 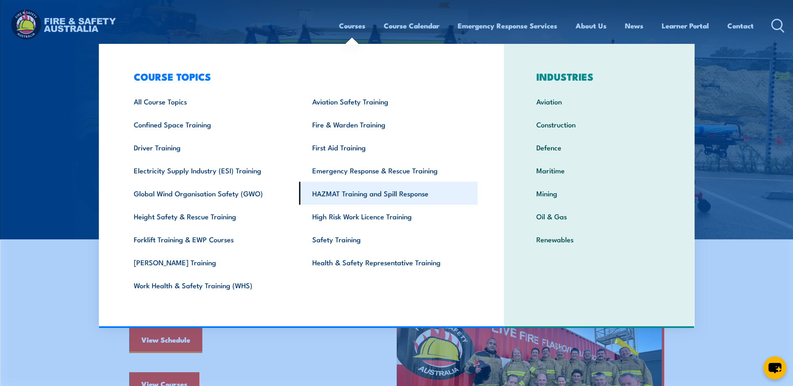 I want to click on a: Safety Training, so click(x=388, y=239).